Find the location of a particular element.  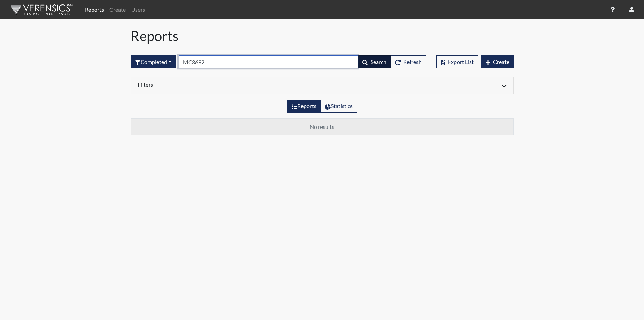

input: Search by Registration ID, Interview Number, or Investigation Name. is located at coordinates (268, 62).